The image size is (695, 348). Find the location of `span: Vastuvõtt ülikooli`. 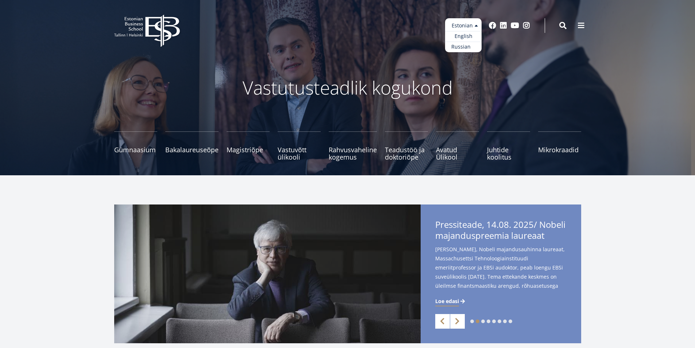

span: Vastuvõtt ülikooli is located at coordinates (299, 153).